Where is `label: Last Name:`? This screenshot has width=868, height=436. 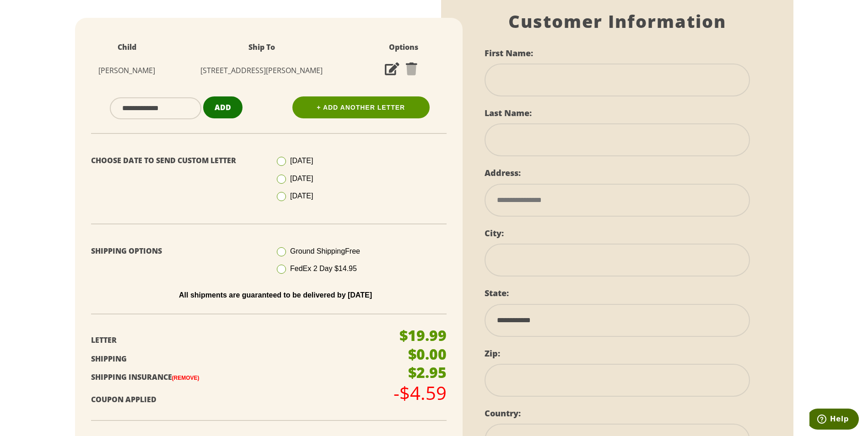 label: Last Name: is located at coordinates (508, 113).